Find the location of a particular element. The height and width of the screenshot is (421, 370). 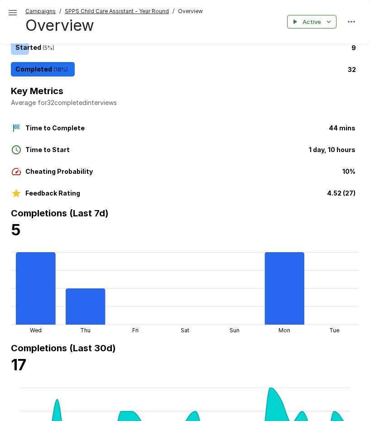

tspan: Fri is located at coordinates (135, 330).